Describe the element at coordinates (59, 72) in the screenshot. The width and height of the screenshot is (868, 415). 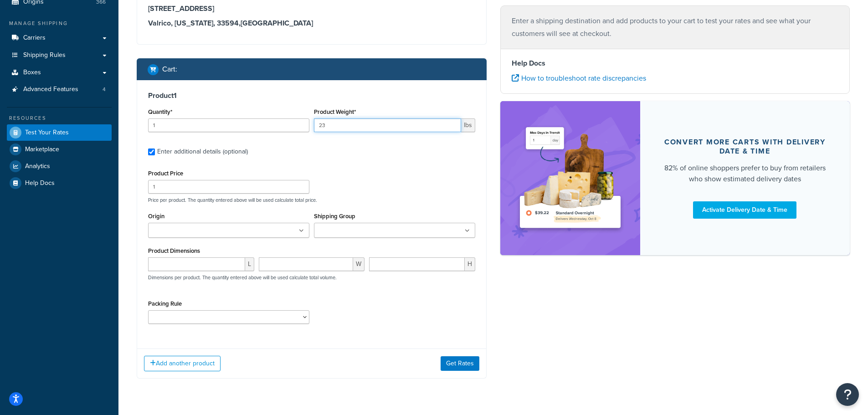
I see `li: Boxes` at that location.